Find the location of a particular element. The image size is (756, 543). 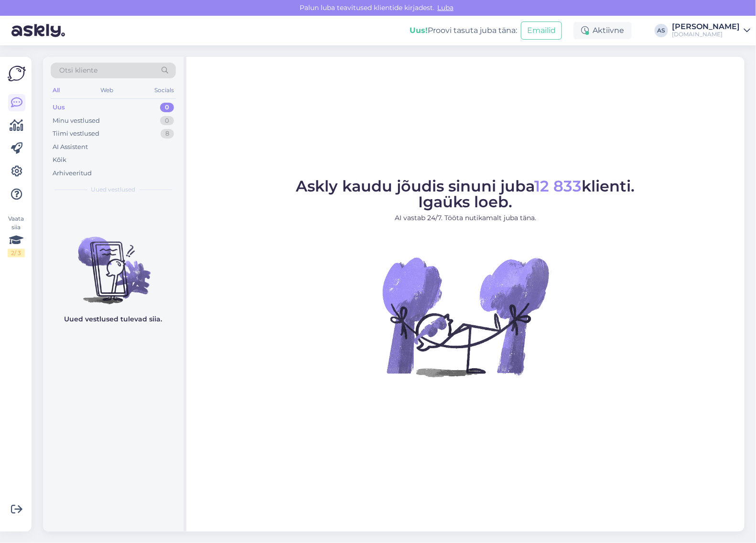

div: Tiimi vestlused is located at coordinates (76, 133).